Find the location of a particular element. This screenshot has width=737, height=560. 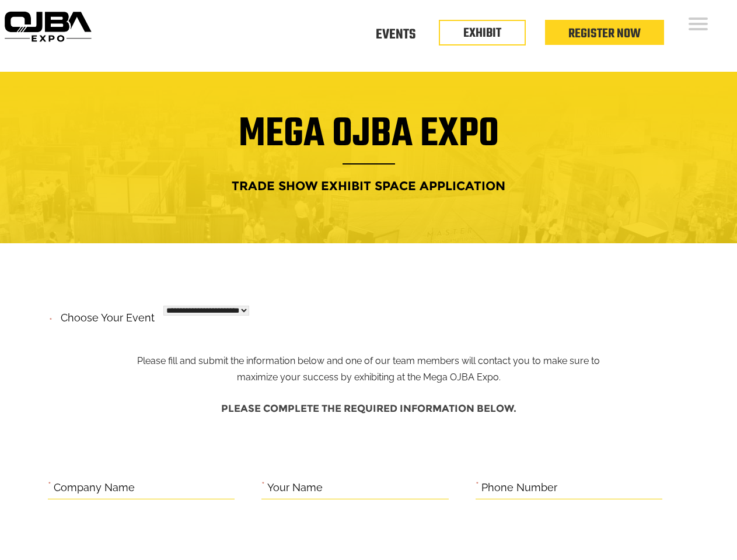

p: Please fill and submit the information below and one of our team members will contact you to make... is located at coordinates (368, 347).